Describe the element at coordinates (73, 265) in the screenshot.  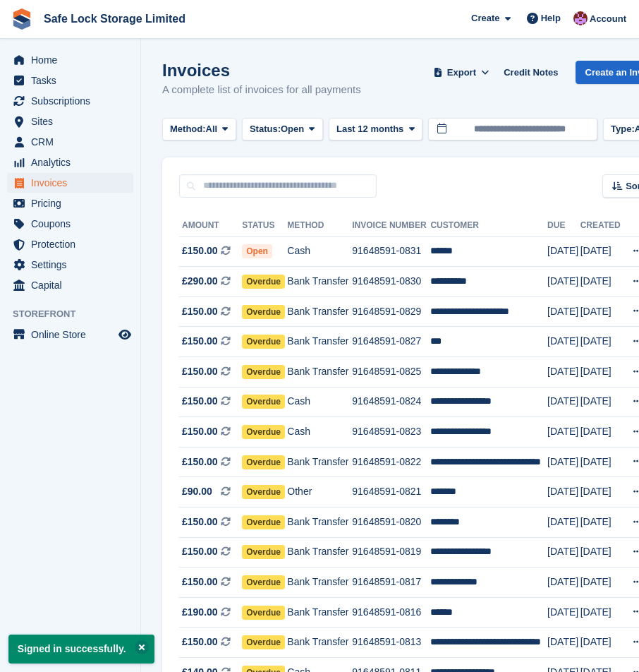
I see `span: Settings` at that location.